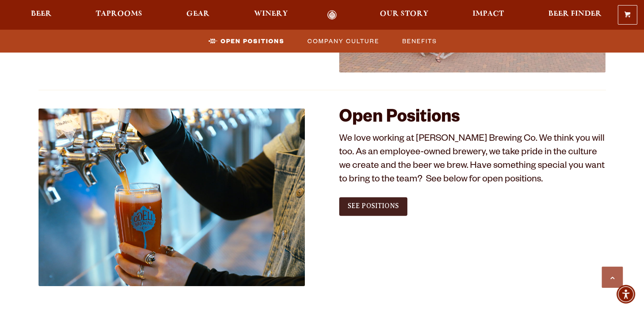 This screenshot has height=309, width=644. Describe the element at coordinates (626, 294) in the screenshot. I see `div: Accessibility Menu` at that location.